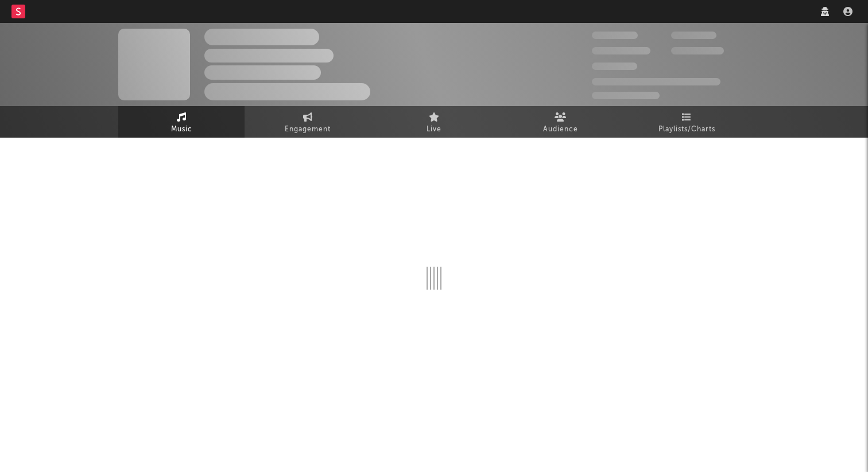 Image resolution: width=868 pixels, height=472 pixels. I want to click on a: Audience, so click(560, 122).